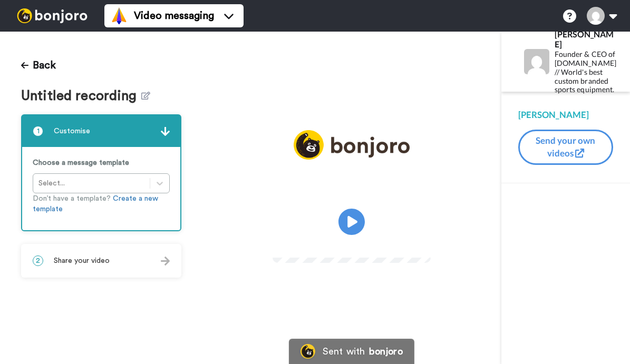 The image size is (630, 364). Describe the element at coordinates (38, 261) in the screenshot. I see `span: 2` at that location.